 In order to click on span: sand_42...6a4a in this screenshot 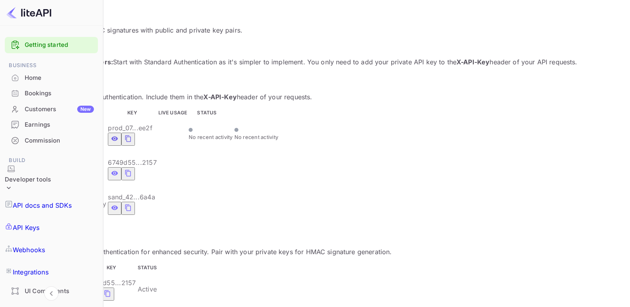, I will do `click(131, 197)`.